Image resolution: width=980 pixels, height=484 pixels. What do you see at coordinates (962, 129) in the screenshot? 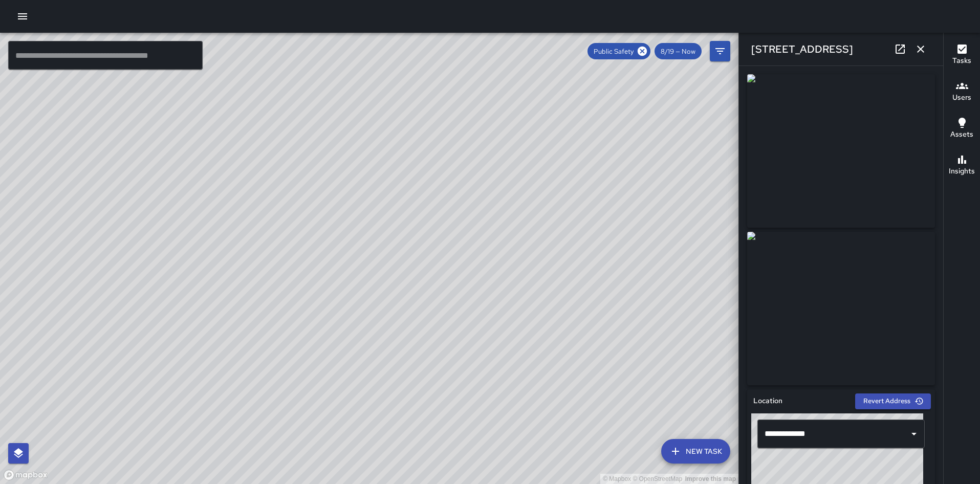
I see `button: Assets` at bounding box center [962, 129].